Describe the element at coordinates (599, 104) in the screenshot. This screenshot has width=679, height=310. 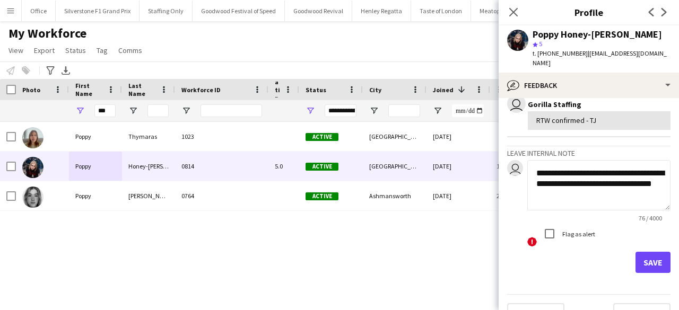
I see `div: Gorilla Staffing` at that location.